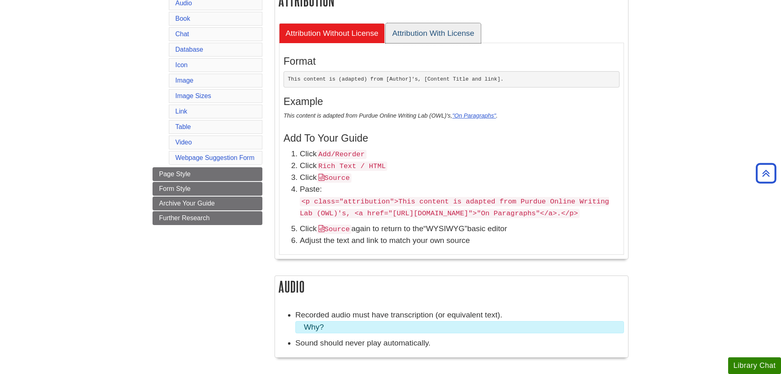  I want to click on li: Paste:, so click(460, 201).